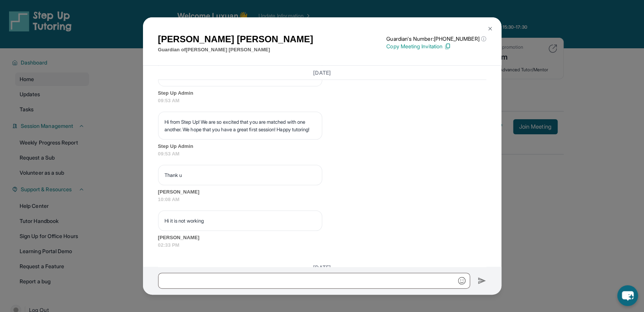 Image resolution: width=644 pixels, height=312 pixels. Describe the element at coordinates (490, 28) in the screenshot. I see `img: Close Icon` at that location.